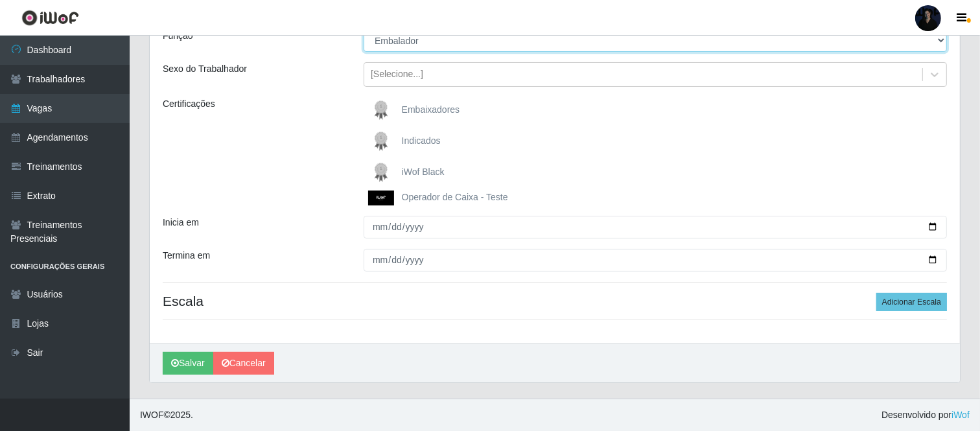  What do you see at coordinates (423, 172) in the screenshot?
I see `span: iWof Black` at bounding box center [423, 172].